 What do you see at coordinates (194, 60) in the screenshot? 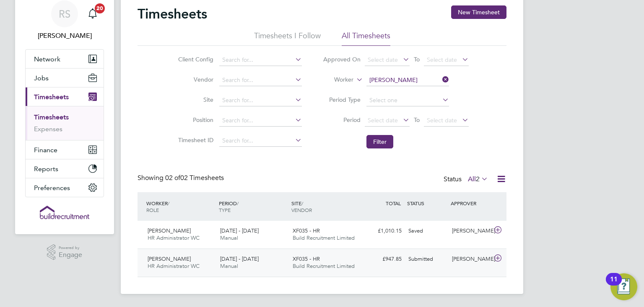
I see `label: Client Config` at bounding box center [194, 60].